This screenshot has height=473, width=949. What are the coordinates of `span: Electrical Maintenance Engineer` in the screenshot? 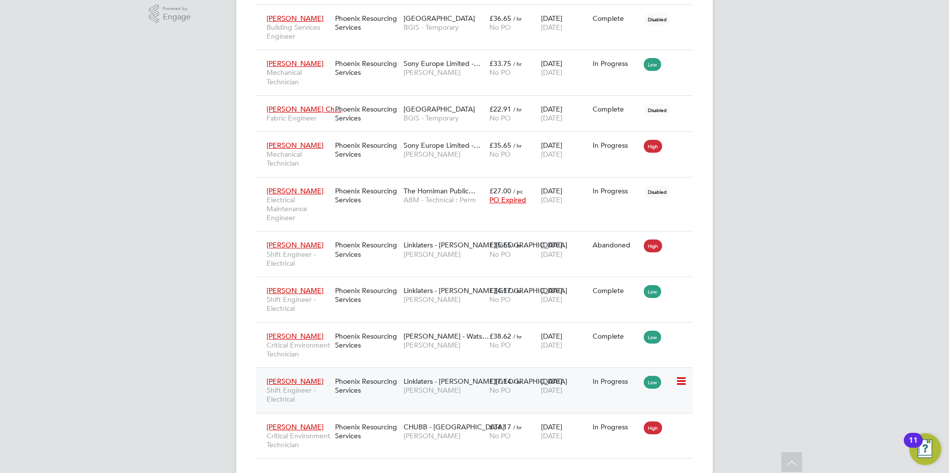 It's located at (298, 209).